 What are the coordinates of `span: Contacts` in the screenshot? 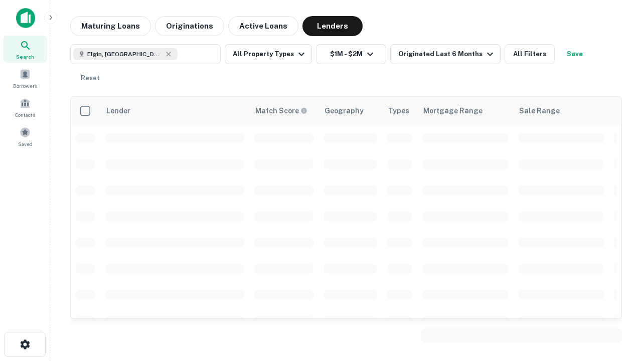 It's located at (25, 115).